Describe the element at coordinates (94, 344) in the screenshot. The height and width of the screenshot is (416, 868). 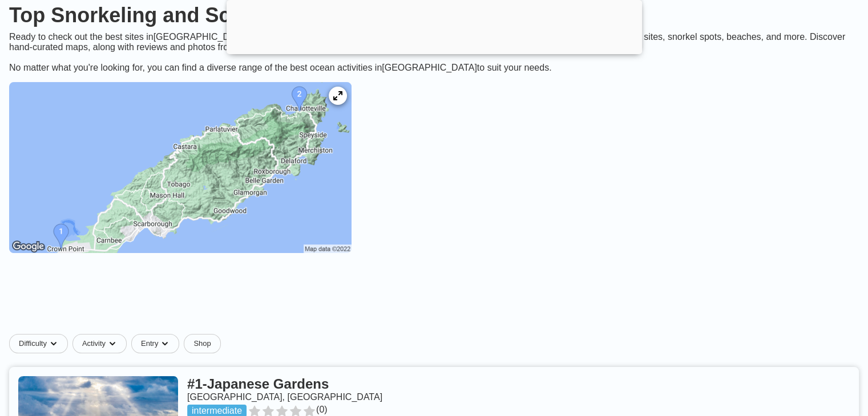
I see `span: Activity` at that location.